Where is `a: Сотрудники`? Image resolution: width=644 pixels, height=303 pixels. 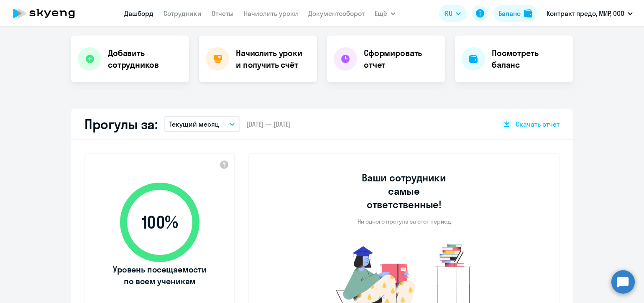
a: Сотрудники is located at coordinates (182, 14).